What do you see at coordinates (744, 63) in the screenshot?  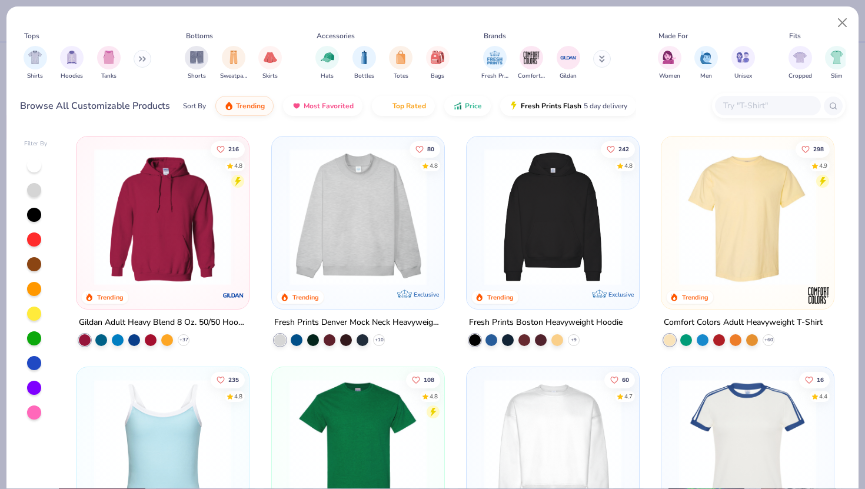 I see `div: filter for Unisex` at bounding box center [744, 63].